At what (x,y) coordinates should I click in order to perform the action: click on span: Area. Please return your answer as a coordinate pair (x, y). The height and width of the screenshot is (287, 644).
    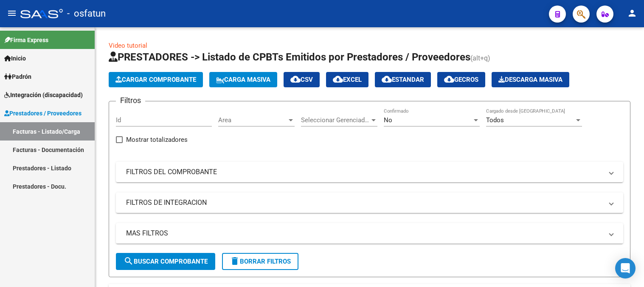
    Looking at the image, I should click on (253, 120).